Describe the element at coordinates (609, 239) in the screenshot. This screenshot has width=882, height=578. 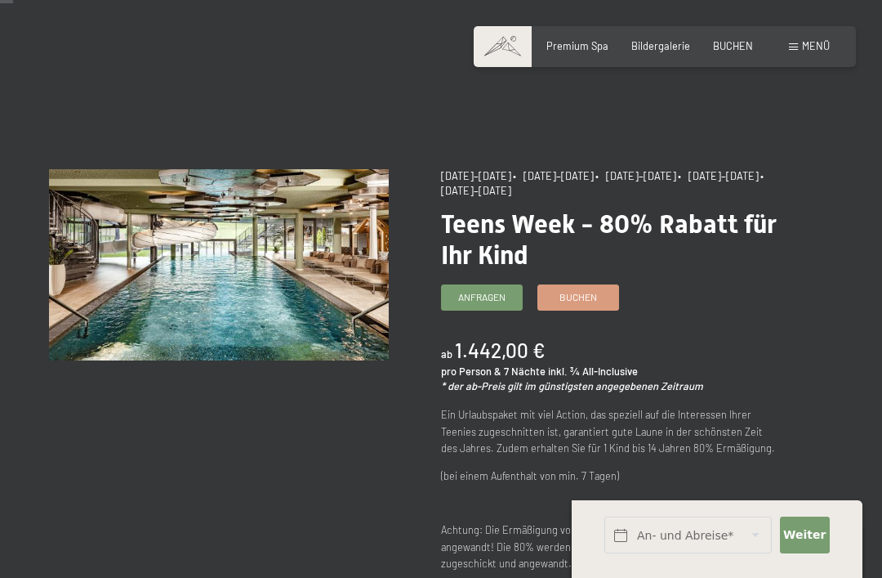
I see `span: Teens Week - 80% Rabatt für Ihr Kind` at that location.